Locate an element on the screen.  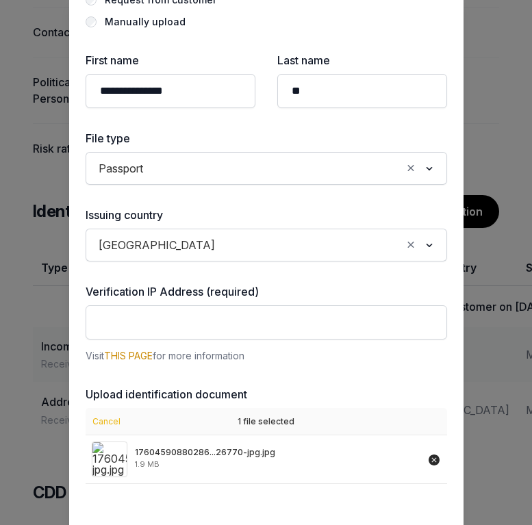
div: Manually upload is located at coordinates (145, 22).